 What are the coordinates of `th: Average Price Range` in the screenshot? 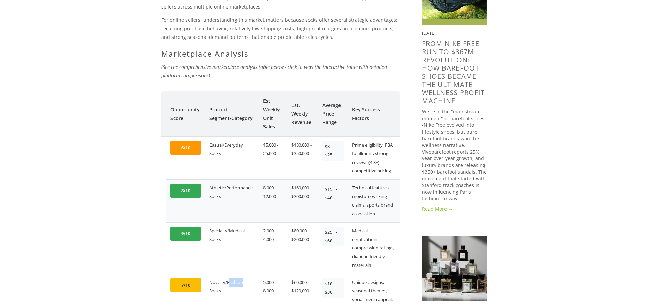 It's located at (333, 114).